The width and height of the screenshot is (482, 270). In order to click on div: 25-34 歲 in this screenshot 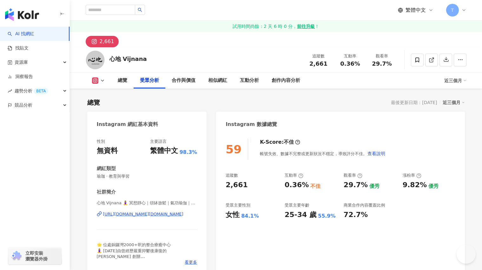, I will do `click(300, 215)`.